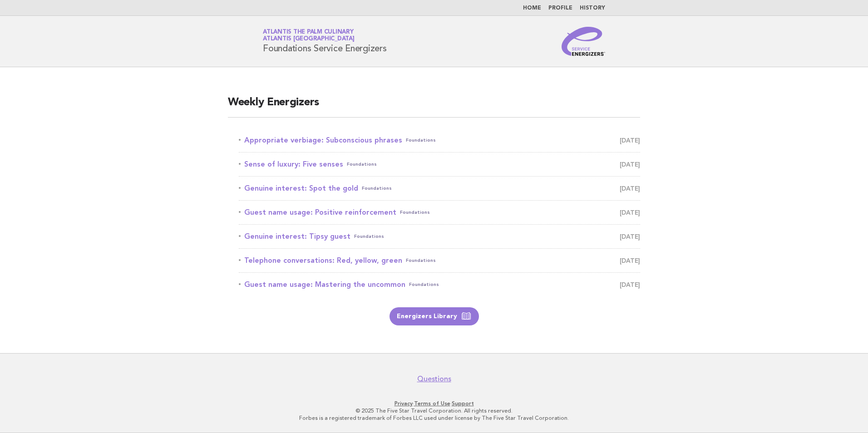 The image size is (868, 433). Describe the element at coordinates (325, 41) in the screenshot. I see `h1: Foundations Service Energizers` at that location.